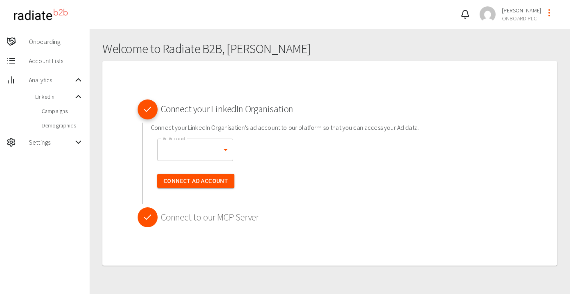  Describe the element at coordinates (285, 128) in the screenshot. I see `p: Connect your LinkedIn Organisation's ad account to our platform so that you can access your Ad data.` at that location.